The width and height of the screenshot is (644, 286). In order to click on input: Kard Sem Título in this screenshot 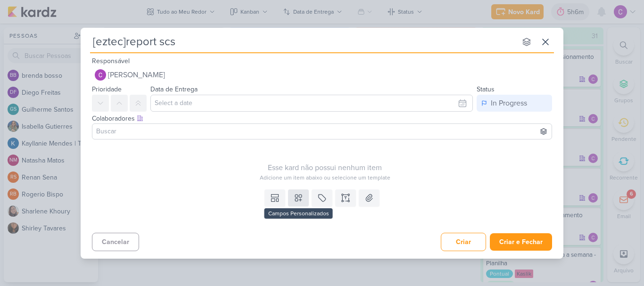, I will do `click(303, 42)`.